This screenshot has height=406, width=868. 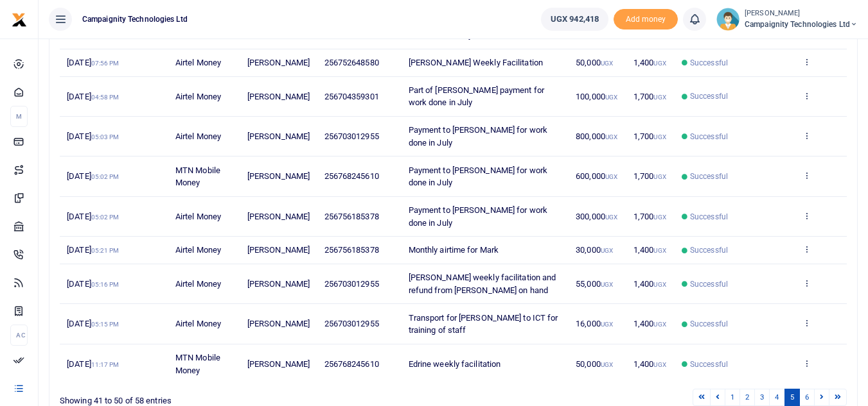 What do you see at coordinates (732, 397) in the screenshot?
I see `a: 1` at bounding box center [732, 397].